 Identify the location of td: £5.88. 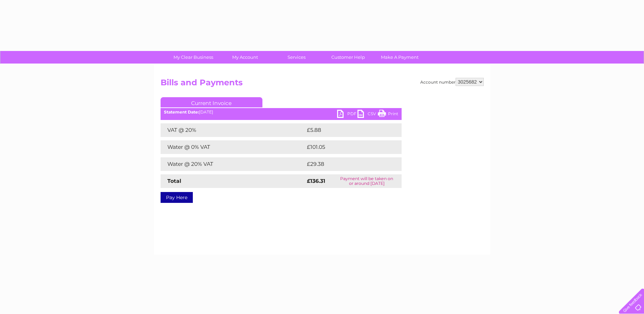
(346, 130).